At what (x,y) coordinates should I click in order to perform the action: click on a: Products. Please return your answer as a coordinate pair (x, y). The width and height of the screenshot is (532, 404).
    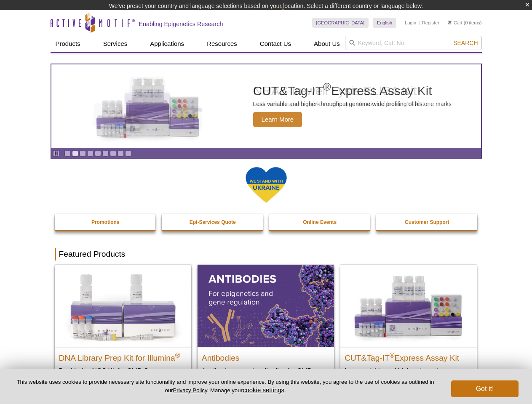
    Looking at the image, I should click on (68, 44).